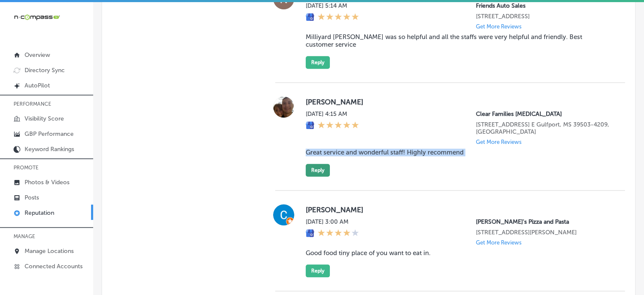  What do you see at coordinates (544, 232) in the screenshot?
I see `p: 1560 Woodlane Dr` at bounding box center [544, 232].